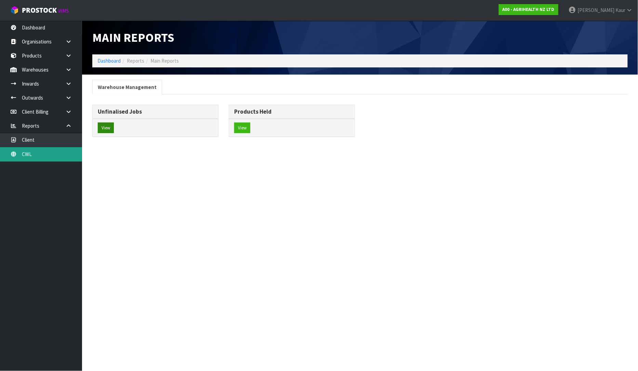 This screenshot has height=371, width=638. What do you see at coordinates (155, 111) in the screenshot?
I see `h3: Unfinalised Jobs` at bounding box center [155, 111].